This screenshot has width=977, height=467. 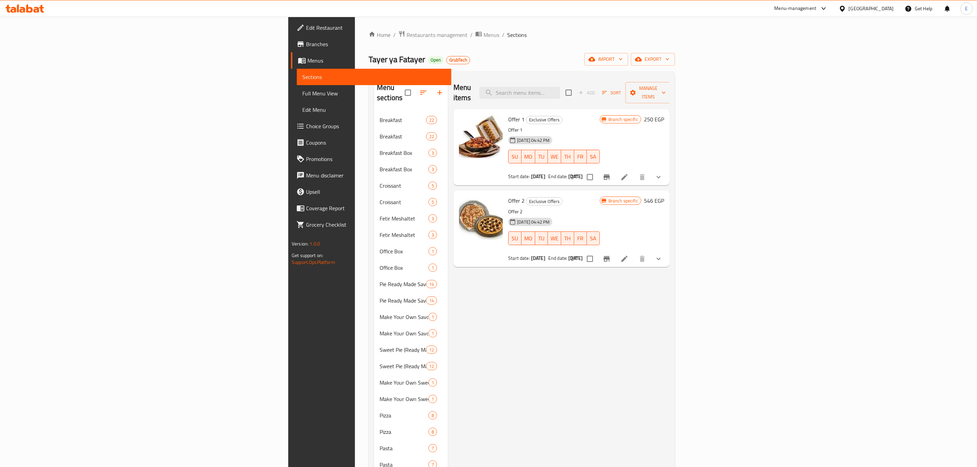 What do you see at coordinates (967, 9) in the screenshot?
I see `span: E` at bounding box center [967, 9].